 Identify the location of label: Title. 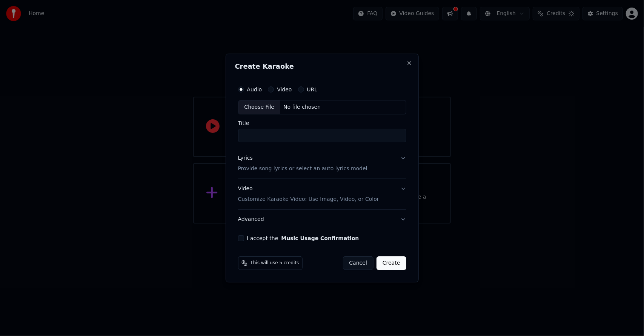
(322, 123).